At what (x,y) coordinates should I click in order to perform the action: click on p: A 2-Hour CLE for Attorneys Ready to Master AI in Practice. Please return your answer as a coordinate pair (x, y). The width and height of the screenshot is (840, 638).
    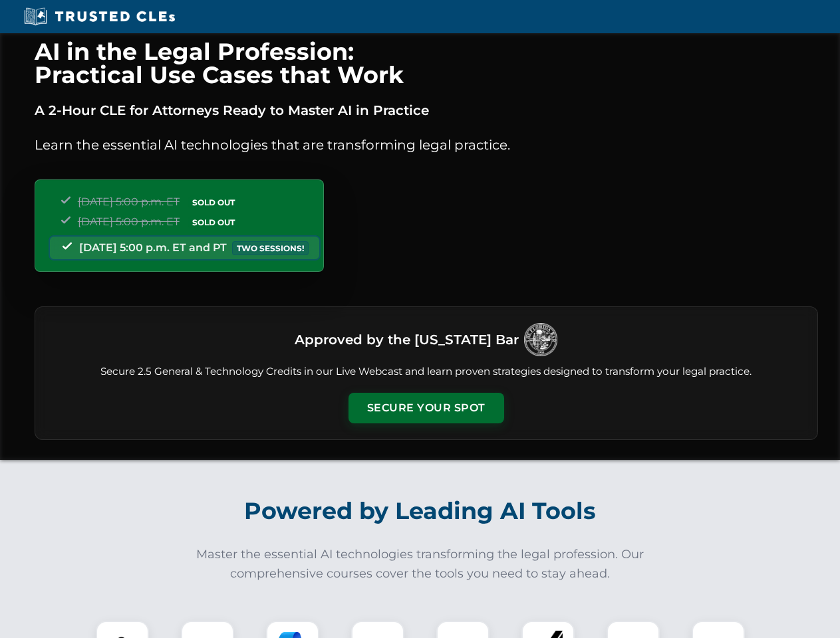
    Looking at the image, I should click on (426, 110).